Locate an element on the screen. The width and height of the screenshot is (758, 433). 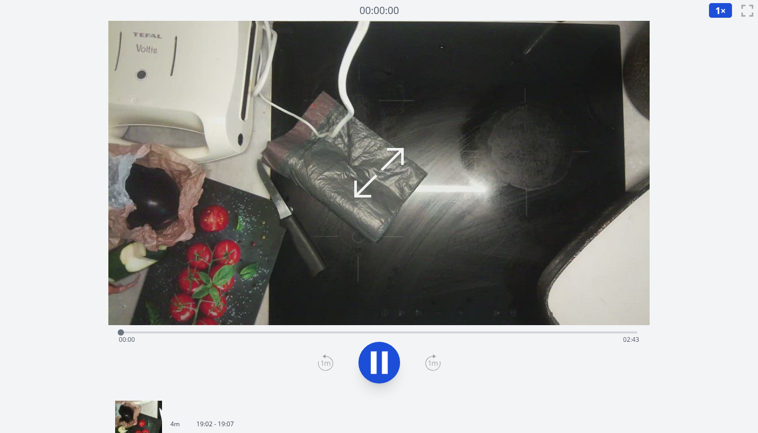
span: 02:43 is located at coordinates (631, 339).